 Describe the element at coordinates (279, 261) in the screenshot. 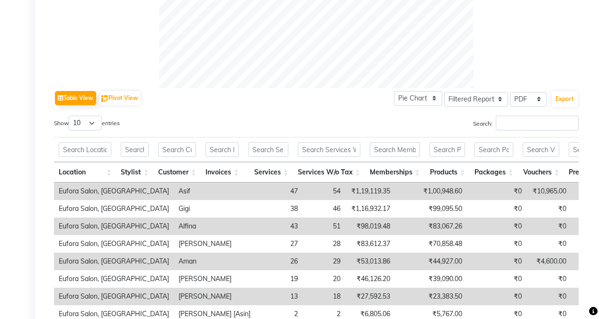

I see `td: 26` at that location.